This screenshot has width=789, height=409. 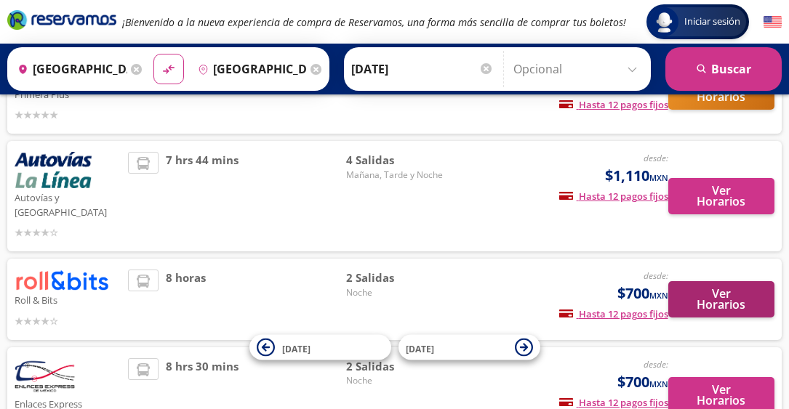 What do you see at coordinates (422, 69) in the screenshot?
I see `input: Elegir Fecha` at bounding box center [422, 69].